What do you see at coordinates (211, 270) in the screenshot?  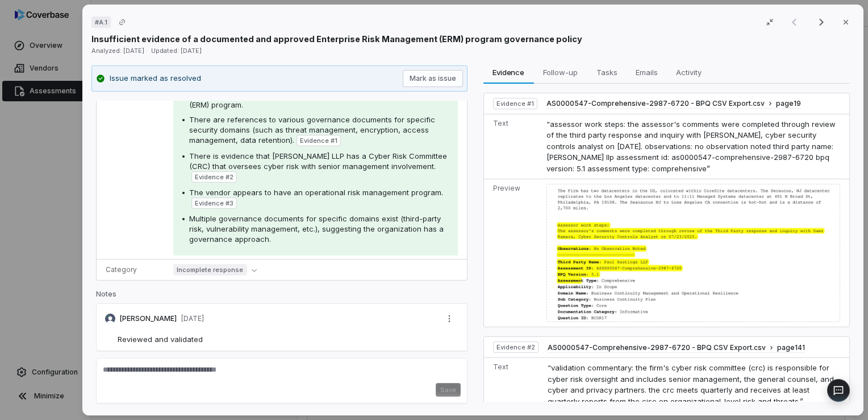 I see `span: Incomplete response` at bounding box center [211, 270].